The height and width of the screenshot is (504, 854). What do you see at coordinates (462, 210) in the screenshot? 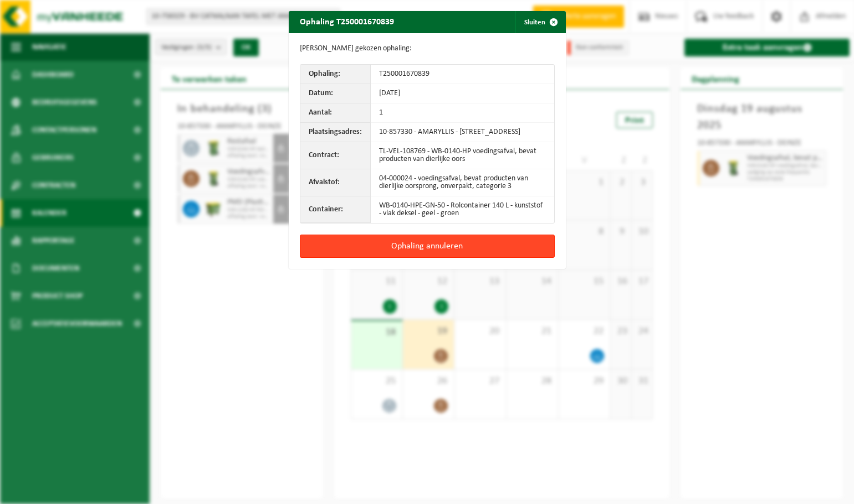
I see `td: WB-0140-HPE-GN-50 - Rolcontainer 140 L - kunststof - vlak deksel - geel - groen` at bounding box center [462, 210].